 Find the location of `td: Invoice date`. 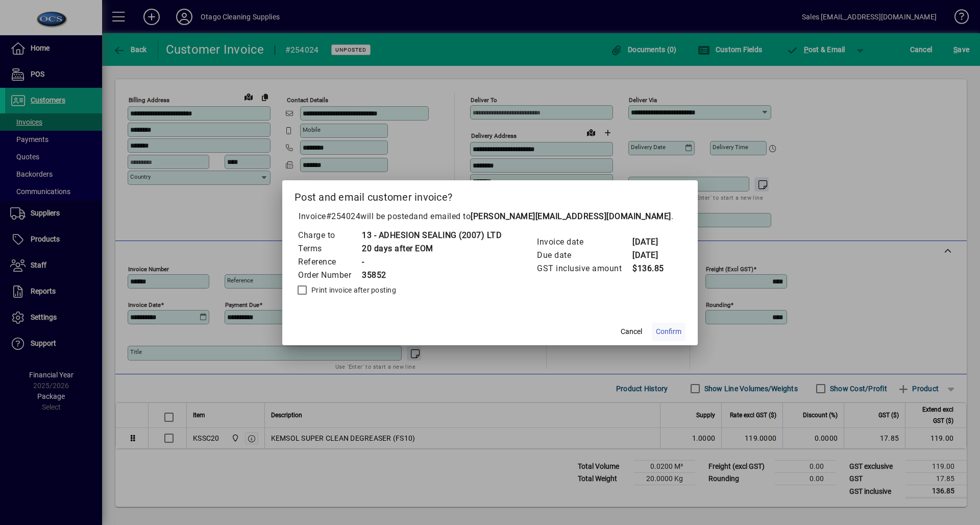

td: Invoice date is located at coordinates (584, 242).